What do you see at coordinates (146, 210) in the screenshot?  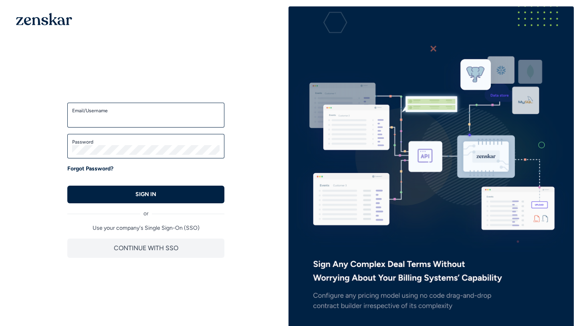 I see `div: or` at bounding box center [146, 210].